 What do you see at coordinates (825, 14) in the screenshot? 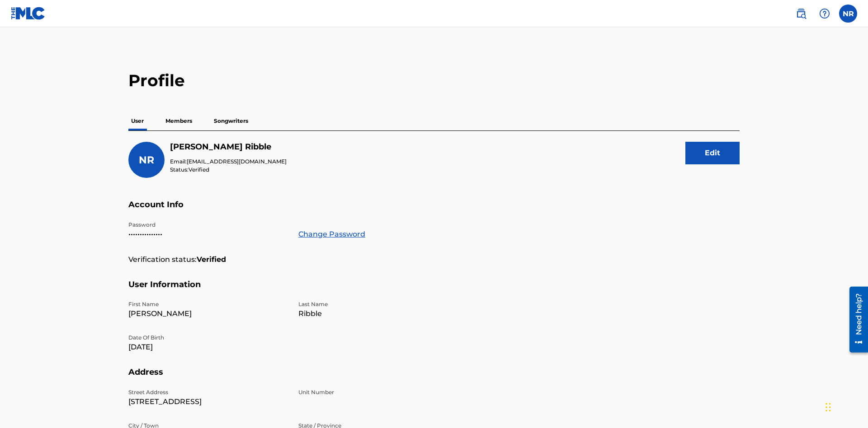
I see `div: Help` at bounding box center [825, 14].